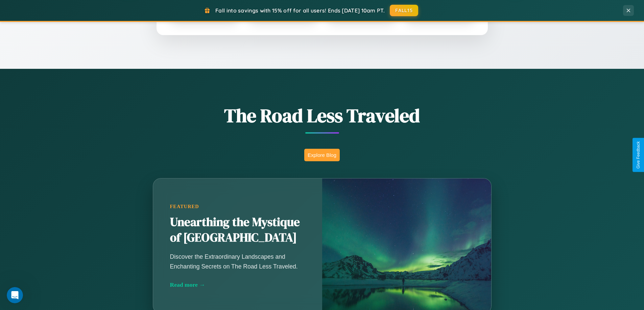  I want to click on div: Featured, so click(238, 207).